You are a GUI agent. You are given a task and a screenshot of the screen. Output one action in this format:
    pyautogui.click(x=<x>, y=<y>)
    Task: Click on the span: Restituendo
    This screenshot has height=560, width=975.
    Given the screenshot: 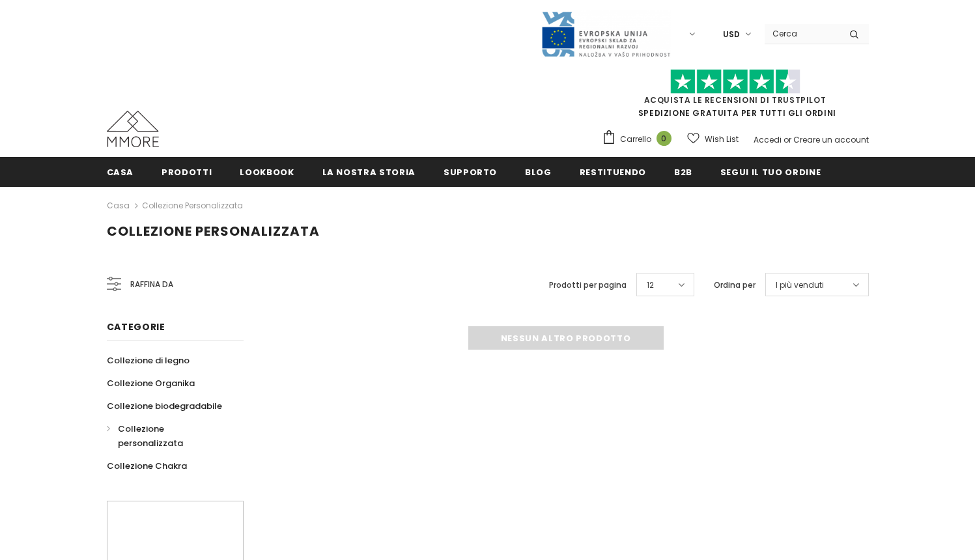 What is the action you would take?
    pyautogui.click(x=613, y=172)
    